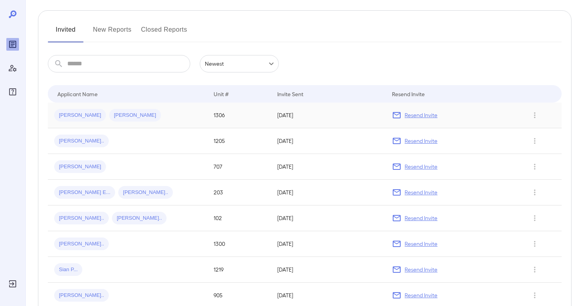  Describe the element at coordinates (239, 141) in the screenshot. I see `td: 1205` at that location.